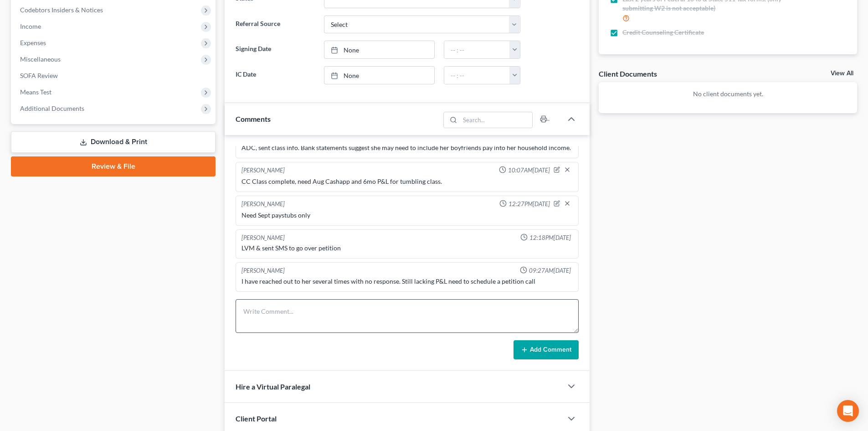 Image resolution: width=868 pixels, height=431 pixels. Describe the element at coordinates (273, 386) in the screenshot. I see `span: Hire a Virtual Paralegal` at that location.